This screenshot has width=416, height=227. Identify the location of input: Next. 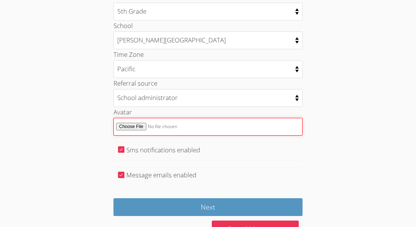
(208, 207).